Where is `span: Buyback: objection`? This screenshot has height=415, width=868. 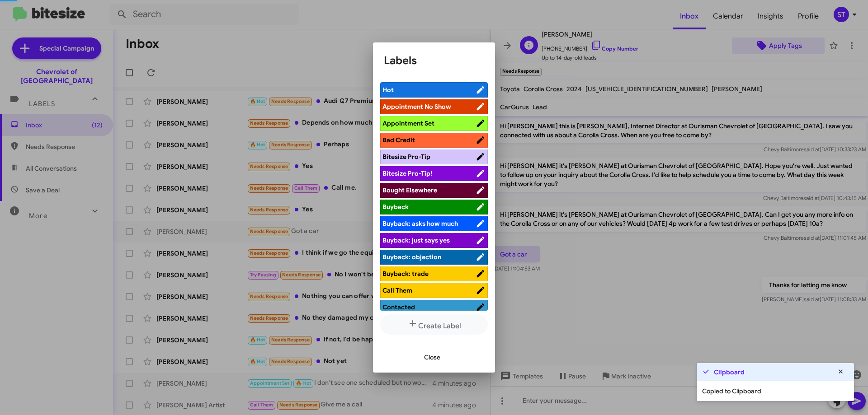 span: Buyback: objection is located at coordinates (411, 257).